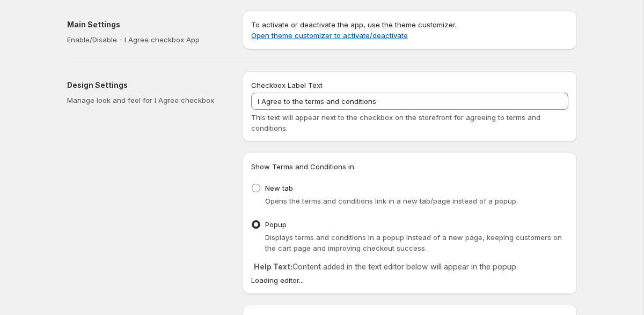  What do you see at coordinates (276, 225) in the screenshot?
I see `span: Popup` at bounding box center [276, 225].